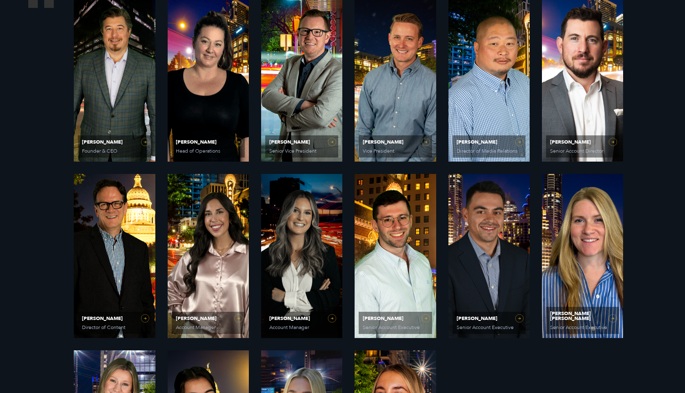 The image size is (685, 393). Describe the element at coordinates (489, 256) in the screenshot. I see `a: View Bio for Mike Bradley` at that location.